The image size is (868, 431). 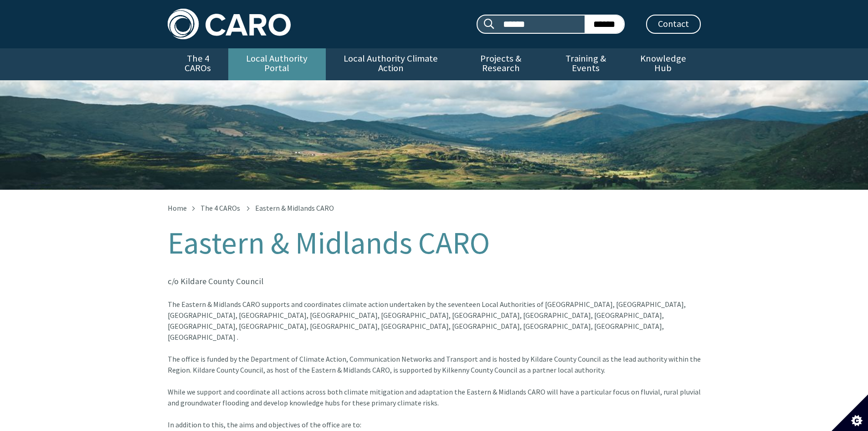 What do you see at coordinates (277, 64) in the screenshot?
I see `a: Local Authority Portal` at bounding box center [277, 64].